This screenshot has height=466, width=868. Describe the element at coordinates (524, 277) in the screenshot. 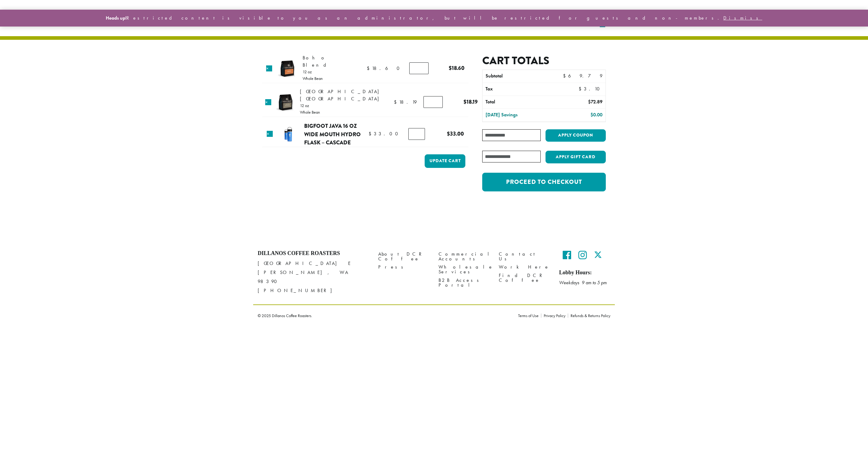

I see `a: Find DCR Coffee` at that location.